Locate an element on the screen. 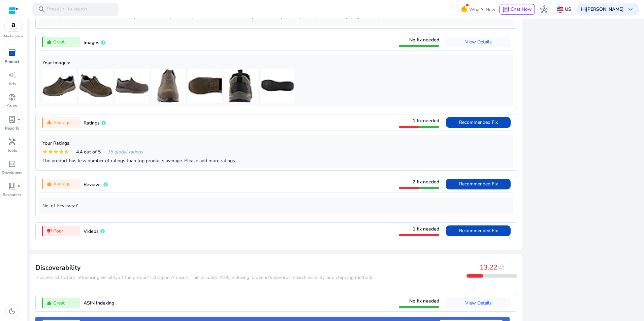 The image size is (644, 321). span: Ratings is located at coordinates (91, 123).